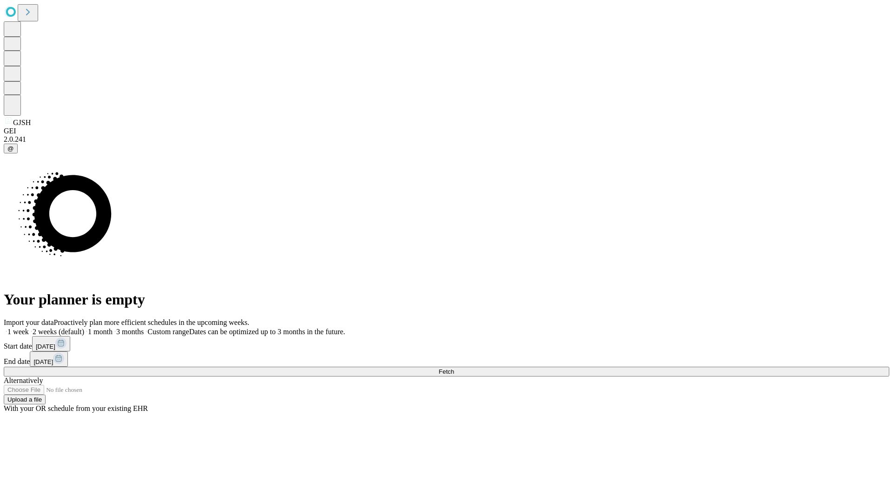 Image resolution: width=893 pixels, height=502 pixels. Describe the element at coordinates (130, 332) in the screenshot. I see `span: 3 months` at that location.